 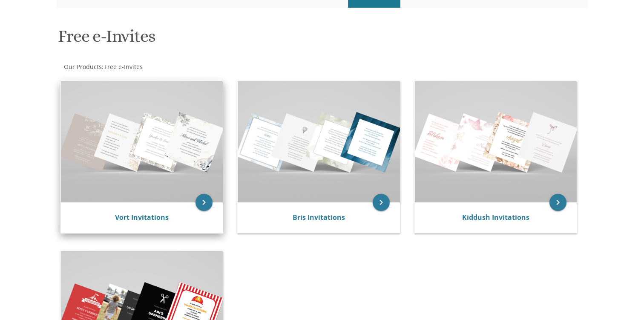 I want to click on img: Vort Invitations, so click(x=142, y=141).